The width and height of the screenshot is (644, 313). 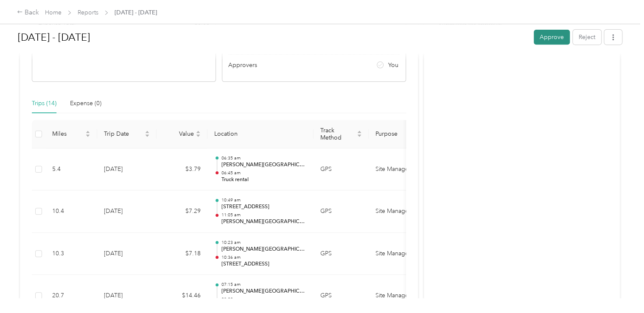 What do you see at coordinates (397, 133) in the screenshot?
I see `span: Purpose` at bounding box center [397, 133].